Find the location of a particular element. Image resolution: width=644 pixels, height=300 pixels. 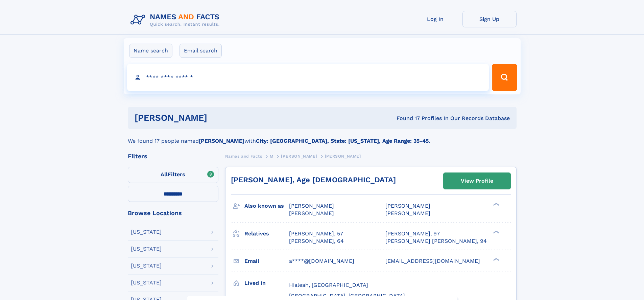

span: All is located at coordinates (164, 175).